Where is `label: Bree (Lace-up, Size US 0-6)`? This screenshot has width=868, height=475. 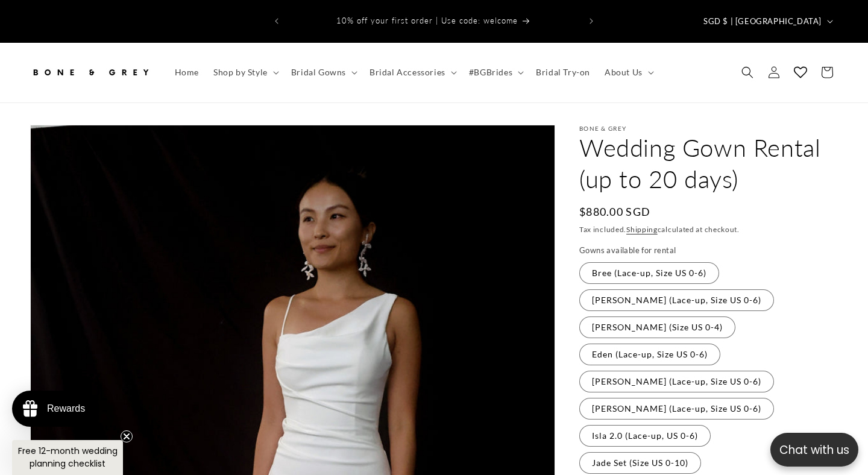
label: Bree (Lace-up, Size US 0-6) is located at coordinates (649, 273).